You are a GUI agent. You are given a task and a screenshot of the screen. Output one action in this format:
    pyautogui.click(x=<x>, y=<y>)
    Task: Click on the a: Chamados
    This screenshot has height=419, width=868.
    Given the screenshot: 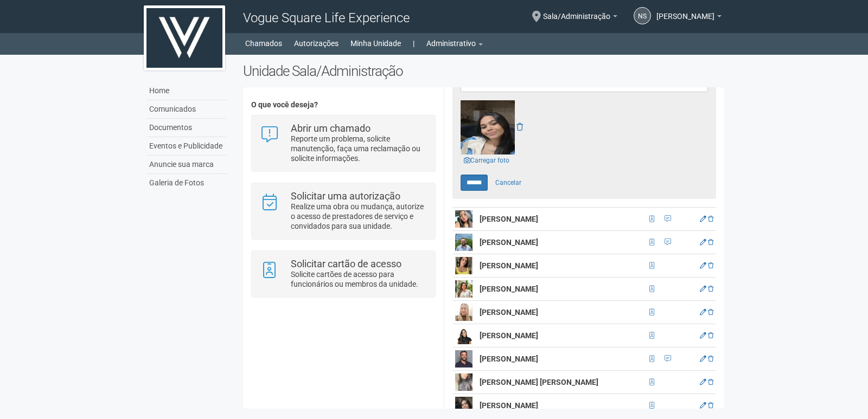 What is the action you would take?
    pyautogui.click(x=264, y=43)
    